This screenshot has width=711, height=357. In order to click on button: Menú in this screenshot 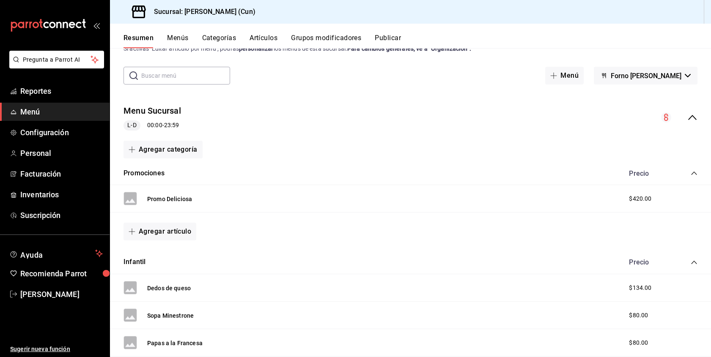, I will do `click(564, 76)`.